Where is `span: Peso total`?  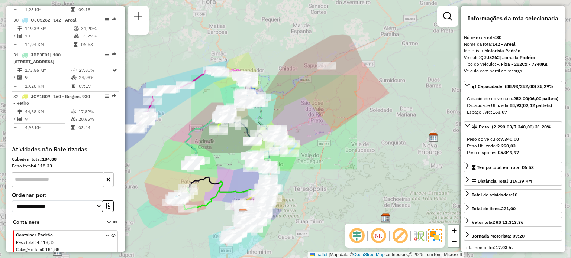
span: Peso total is located at coordinates (25, 243).